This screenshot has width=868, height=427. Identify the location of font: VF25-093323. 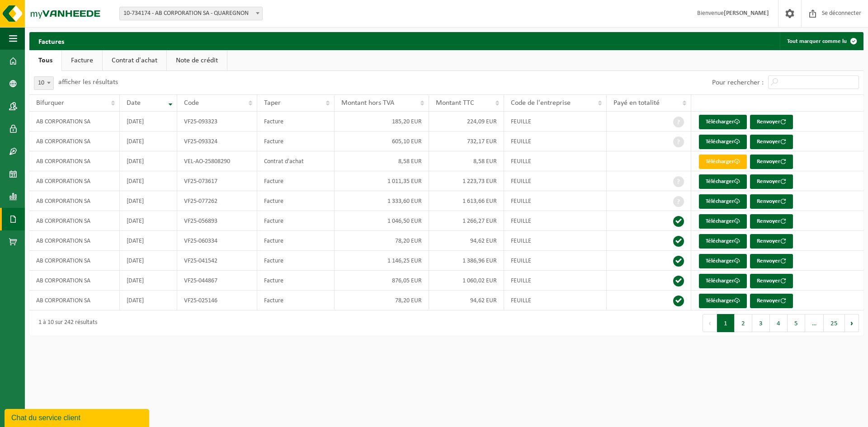
(201, 122).